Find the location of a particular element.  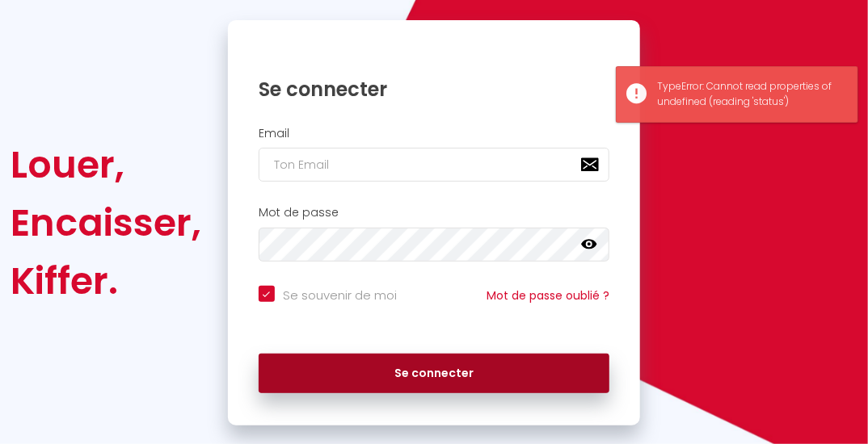

button: Se connecter is located at coordinates (434, 374).